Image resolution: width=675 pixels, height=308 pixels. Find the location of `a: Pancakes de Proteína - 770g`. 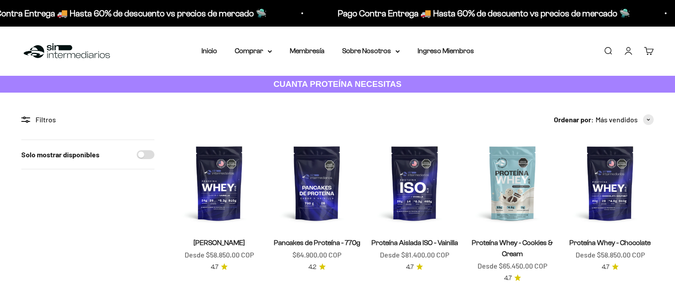

a: Pancakes de Proteína - 770g is located at coordinates (317, 243).